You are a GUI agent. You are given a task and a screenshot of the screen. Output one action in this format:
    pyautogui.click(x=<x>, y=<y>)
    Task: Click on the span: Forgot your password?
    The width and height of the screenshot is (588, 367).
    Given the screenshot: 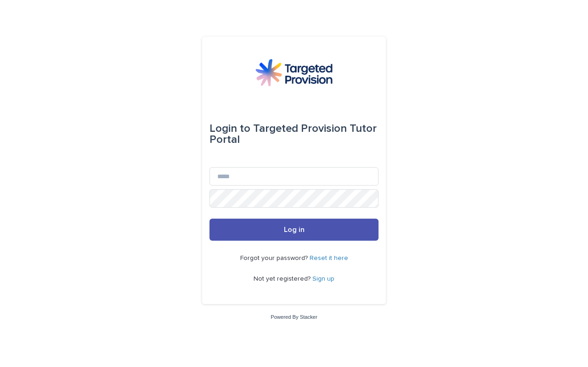 What is the action you would take?
    pyautogui.click(x=274, y=259)
    